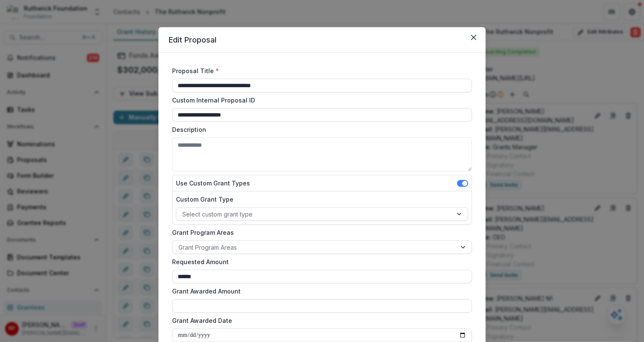  I want to click on label: Grant Awarded Date, so click(319, 321).